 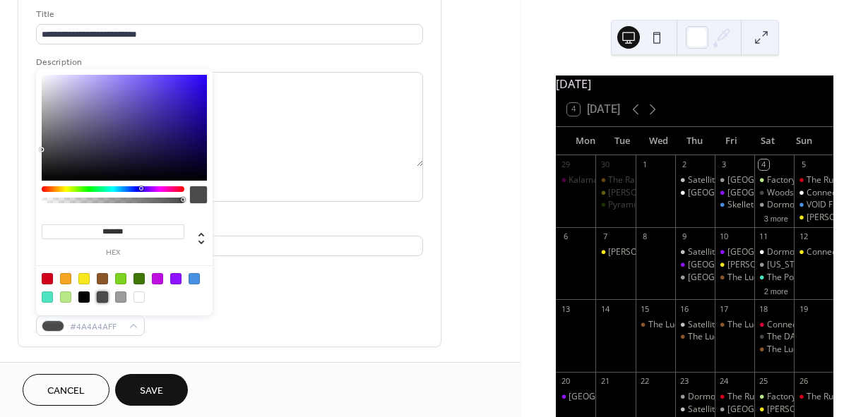 What do you see at coordinates (66, 279) in the screenshot?
I see `div: #F5A623` at bounding box center [66, 279].